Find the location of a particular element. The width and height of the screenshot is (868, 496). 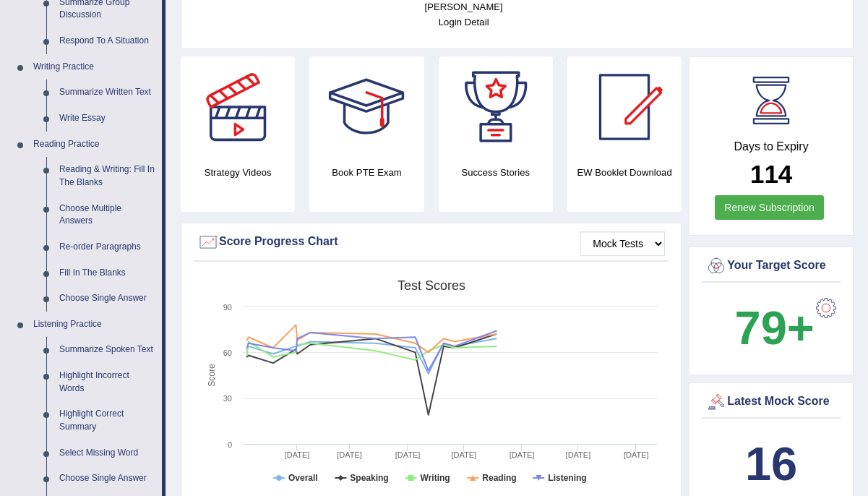

a: Renew Subscription is located at coordinates (769, 207).